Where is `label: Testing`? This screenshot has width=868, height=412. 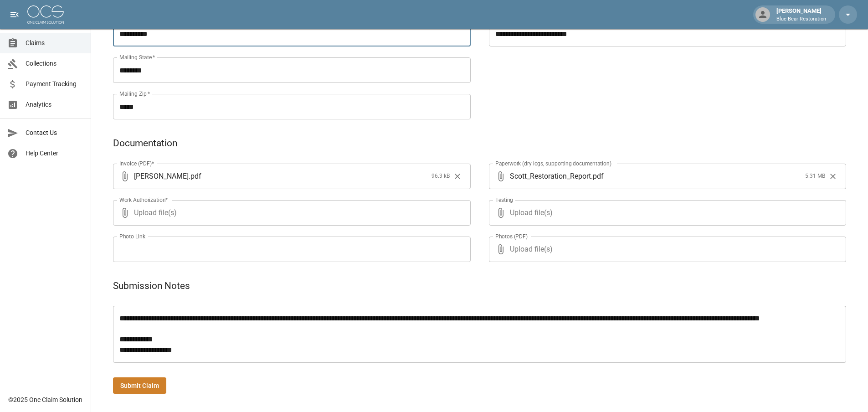 label: Testing is located at coordinates (504, 199).